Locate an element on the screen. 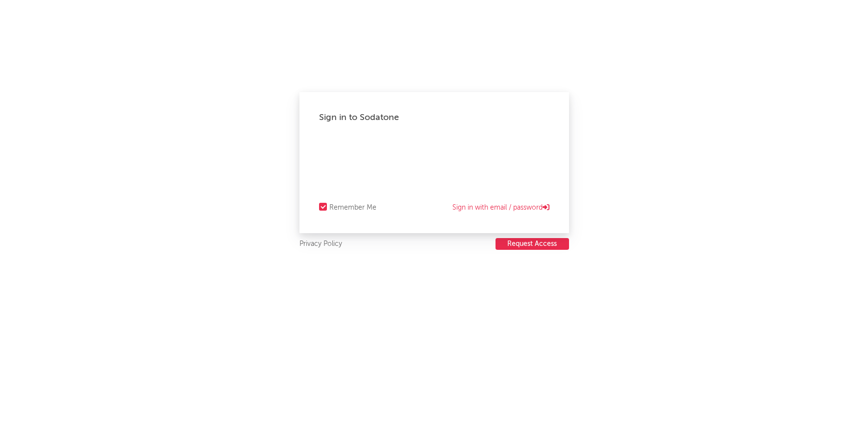 This screenshot has height=434, width=868. div: Sign in to Sodatone is located at coordinates (434, 117).